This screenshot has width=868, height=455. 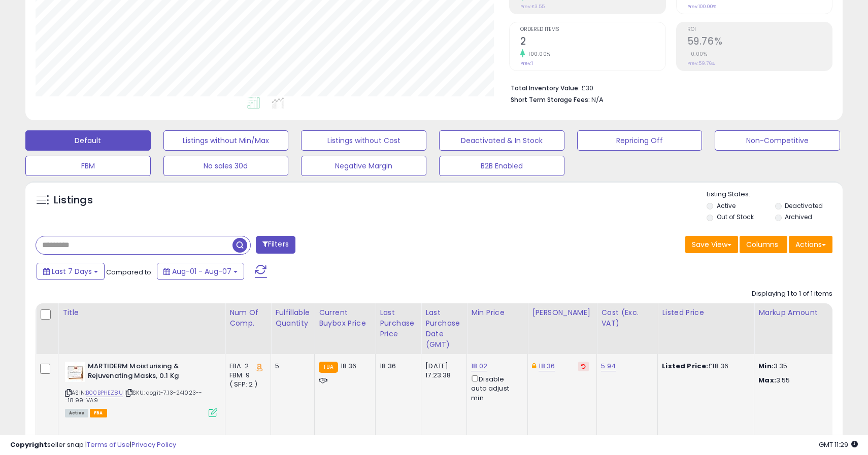 I want to click on div: Listed Price, so click(x=706, y=312).